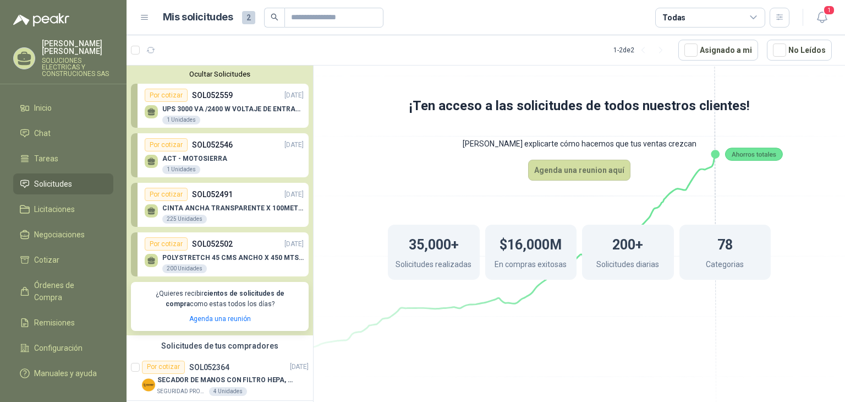 The width and height of the screenshot is (845, 402). Describe the element at coordinates (63, 209) in the screenshot. I see `a: Licitaciones` at that location.